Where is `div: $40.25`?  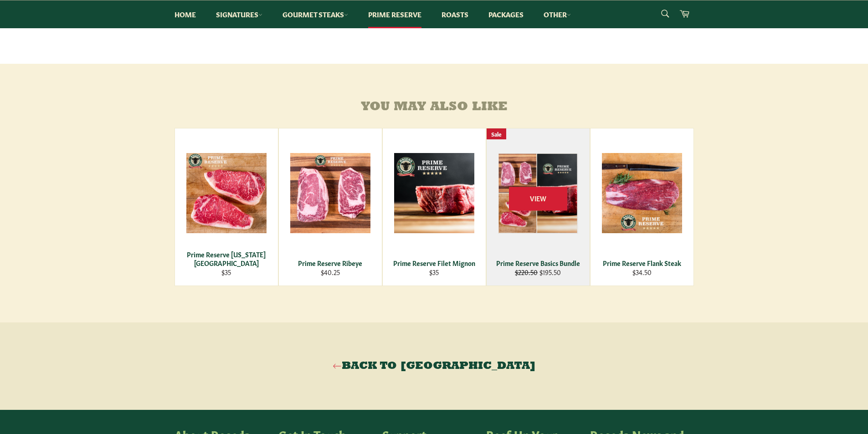 div: $40.25 is located at coordinates (330, 272).